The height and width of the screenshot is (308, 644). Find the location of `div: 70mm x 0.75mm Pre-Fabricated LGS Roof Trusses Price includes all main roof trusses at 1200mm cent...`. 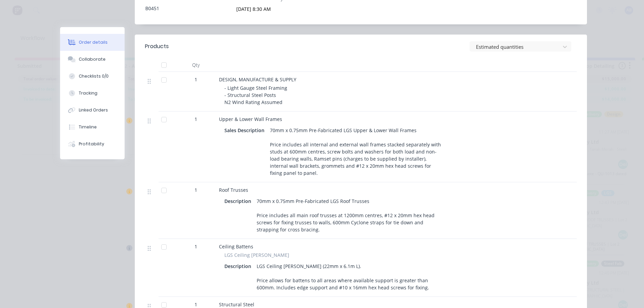

div: 70mm x 0.75mm Pre-Fabricated LGS Roof Trusses Price includes all main roof trusses at 1200mm cent... is located at coordinates (349, 215).